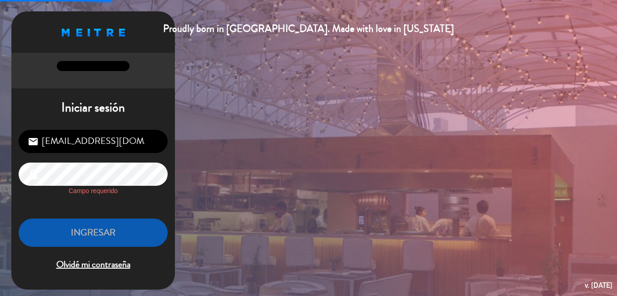  I want to click on span: Olvidé mi contraseña, so click(93, 264).